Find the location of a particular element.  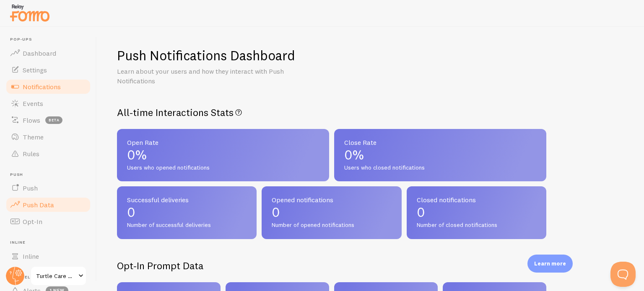

span: Dashboard is located at coordinates (39, 53).